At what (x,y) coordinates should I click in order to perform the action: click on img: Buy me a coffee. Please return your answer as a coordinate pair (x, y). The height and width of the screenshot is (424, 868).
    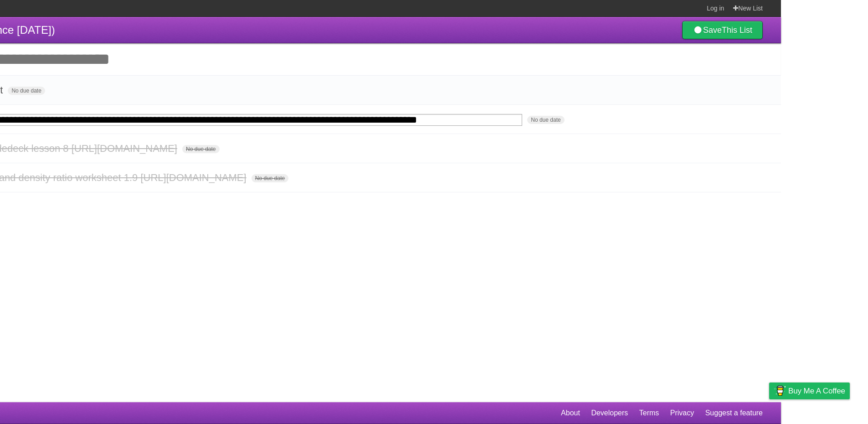
    Looking at the image, I should click on (779, 390).